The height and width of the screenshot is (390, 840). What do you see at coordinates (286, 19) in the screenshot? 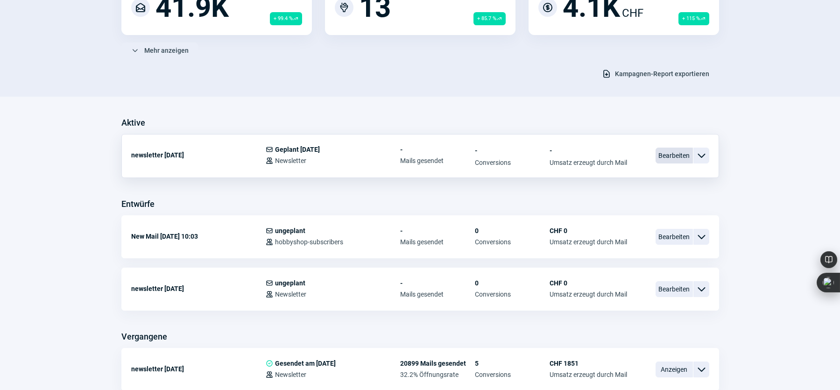
I see `span: + 99.4 %` at bounding box center [286, 19].